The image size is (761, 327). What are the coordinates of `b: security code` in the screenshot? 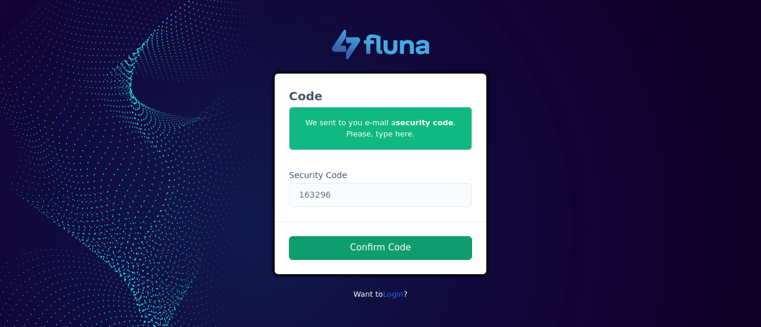 It's located at (424, 122).